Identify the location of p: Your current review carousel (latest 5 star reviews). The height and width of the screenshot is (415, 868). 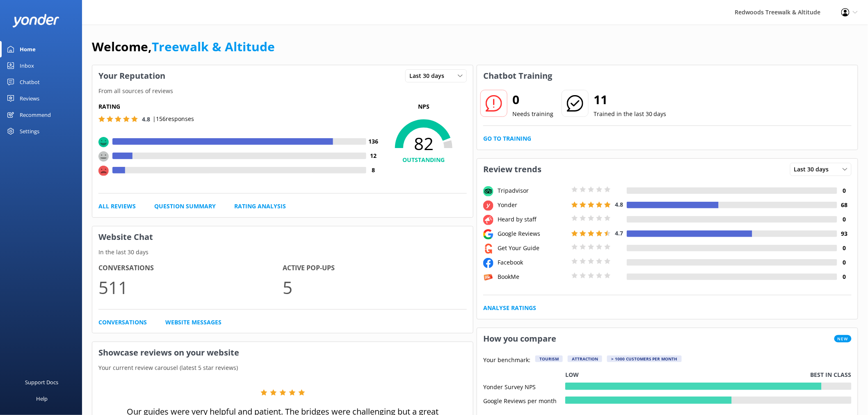
(282, 368).